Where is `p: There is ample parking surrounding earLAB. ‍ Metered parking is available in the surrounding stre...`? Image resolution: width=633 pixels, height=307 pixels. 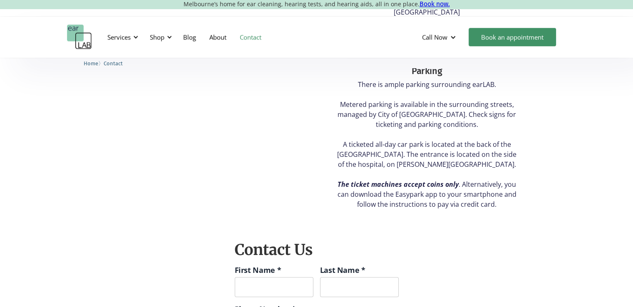 p: There is ample parking surrounding earLAB. ‍ Metered parking is available in the surrounding stre... is located at coordinates (427, 145).